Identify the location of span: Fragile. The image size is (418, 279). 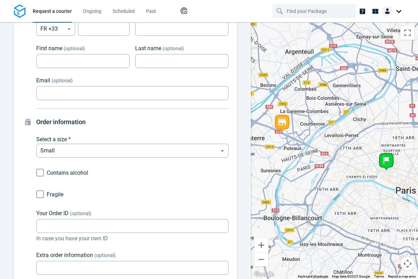
(55, 194).